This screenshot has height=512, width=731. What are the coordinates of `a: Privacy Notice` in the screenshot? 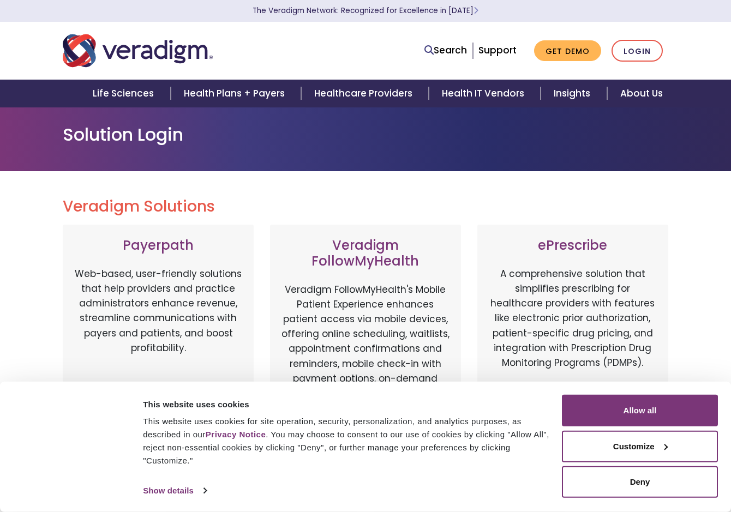 It's located at (236, 434).